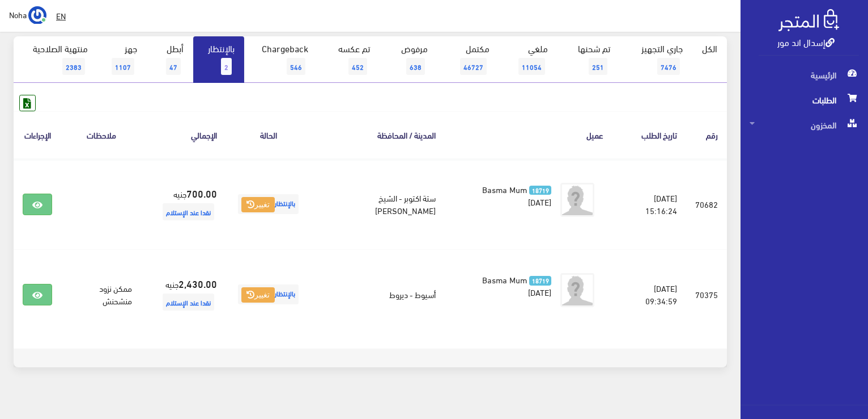 The height and width of the screenshot is (419, 868). I want to click on a: بالإنتظار2, so click(218, 60).